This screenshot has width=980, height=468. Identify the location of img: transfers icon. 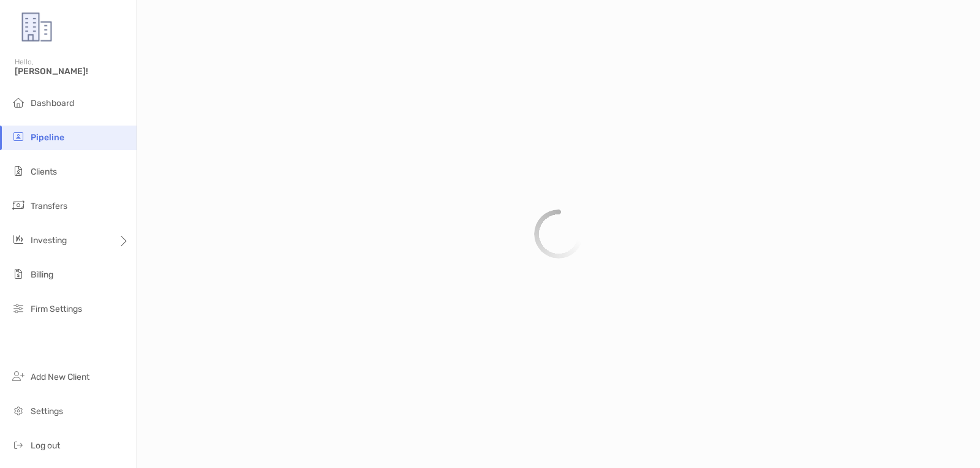
(18, 205).